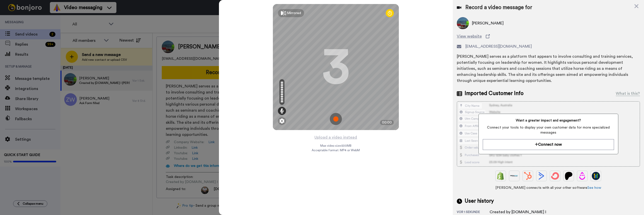  What do you see at coordinates (336, 119) in the screenshot?
I see `img: ic_record_start.svg` at bounding box center [336, 119].